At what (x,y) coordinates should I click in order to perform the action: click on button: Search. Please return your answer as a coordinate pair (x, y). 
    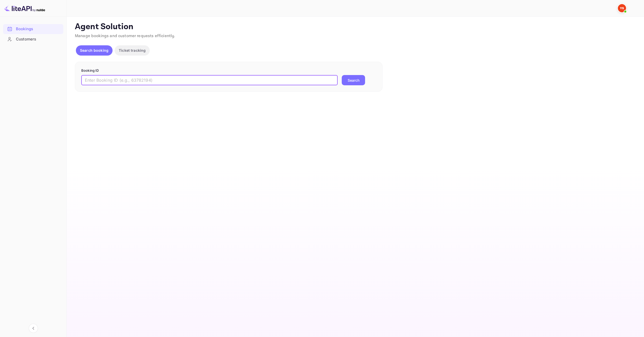
    Looking at the image, I should click on (353, 80).